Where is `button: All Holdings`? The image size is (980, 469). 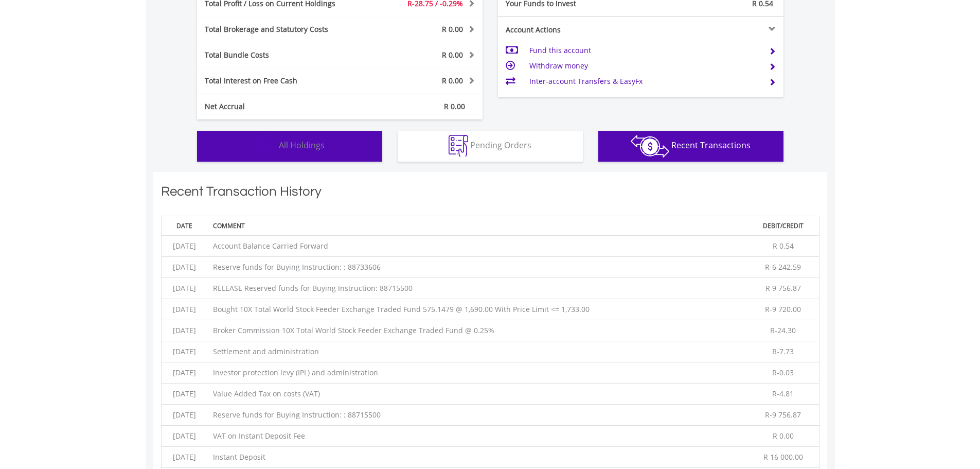 button: All Holdings is located at coordinates (290, 146).